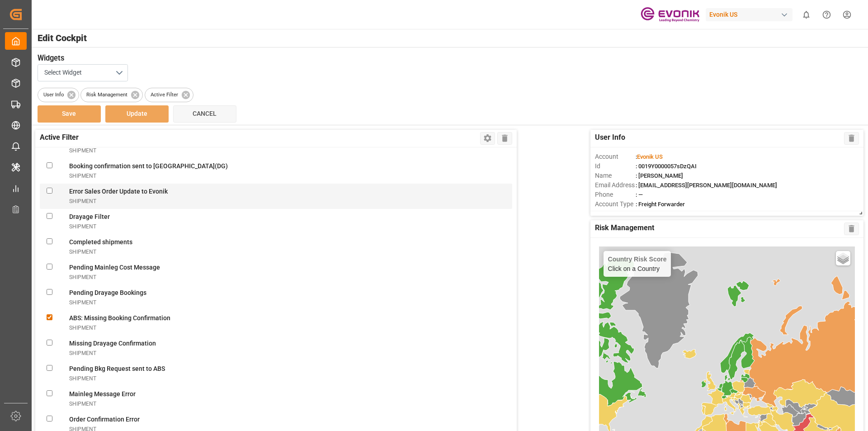 This screenshot has width=868, height=431. Describe the element at coordinates (826, 15) in the screenshot. I see `button: Help Center` at that location.